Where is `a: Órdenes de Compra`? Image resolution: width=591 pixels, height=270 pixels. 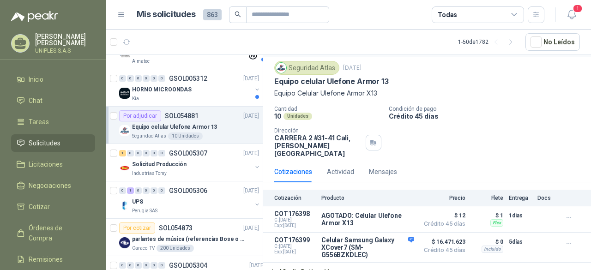
a: Órdenes de Compra is located at coordinates (53, 233).